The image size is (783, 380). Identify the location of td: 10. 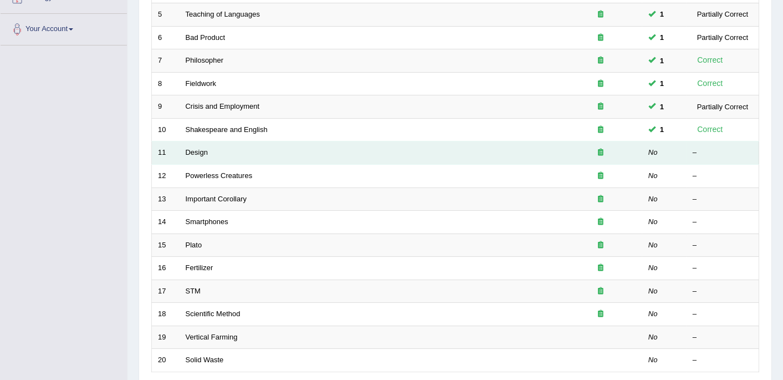
(166, 130).